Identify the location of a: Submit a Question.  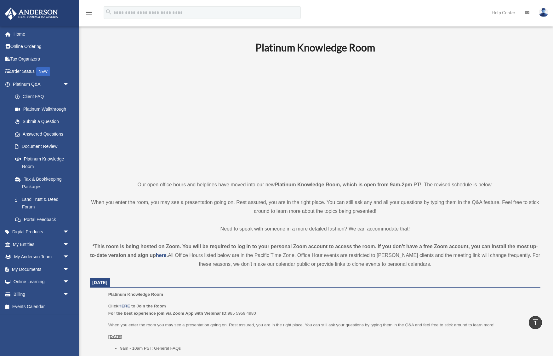
(44, 122).